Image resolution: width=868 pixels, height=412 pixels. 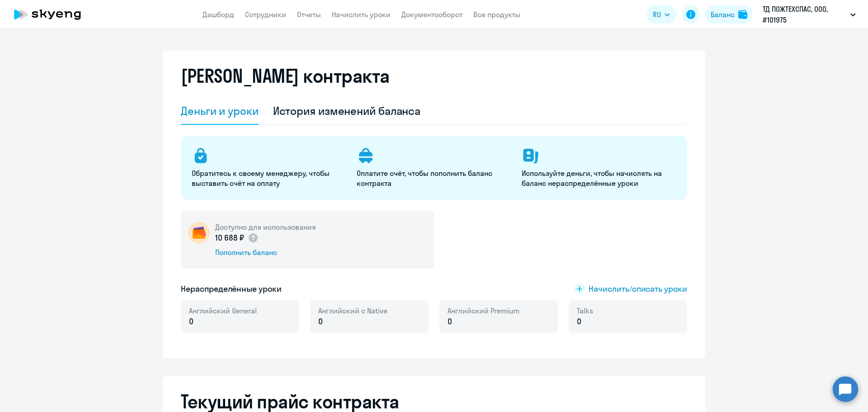 I want to click on div: Баланс, so click(x=723, y=14).